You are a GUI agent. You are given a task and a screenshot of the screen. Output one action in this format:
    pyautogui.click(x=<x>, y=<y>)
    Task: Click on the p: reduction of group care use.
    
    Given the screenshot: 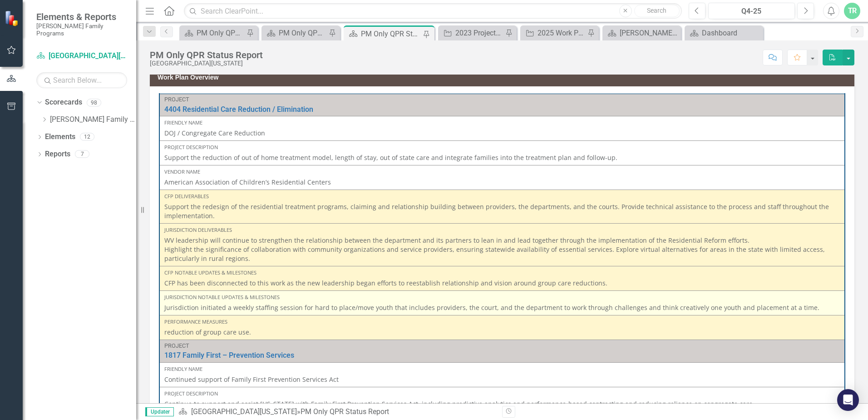 What is the action you would take?
    pyautogui.click(x=502, y=332)
    